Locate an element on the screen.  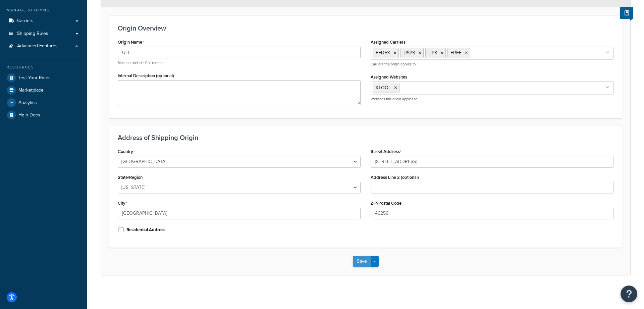
a: Test Your Rates is located at coordinates (43, 78).